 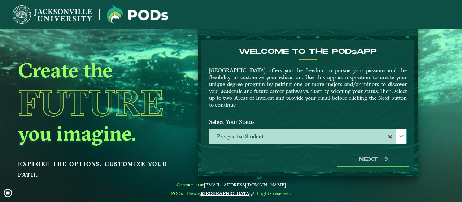 What do you see at coordinates (99, 103) in the screenshot?
I see `h1: Future` at bounding box center [99, 103].